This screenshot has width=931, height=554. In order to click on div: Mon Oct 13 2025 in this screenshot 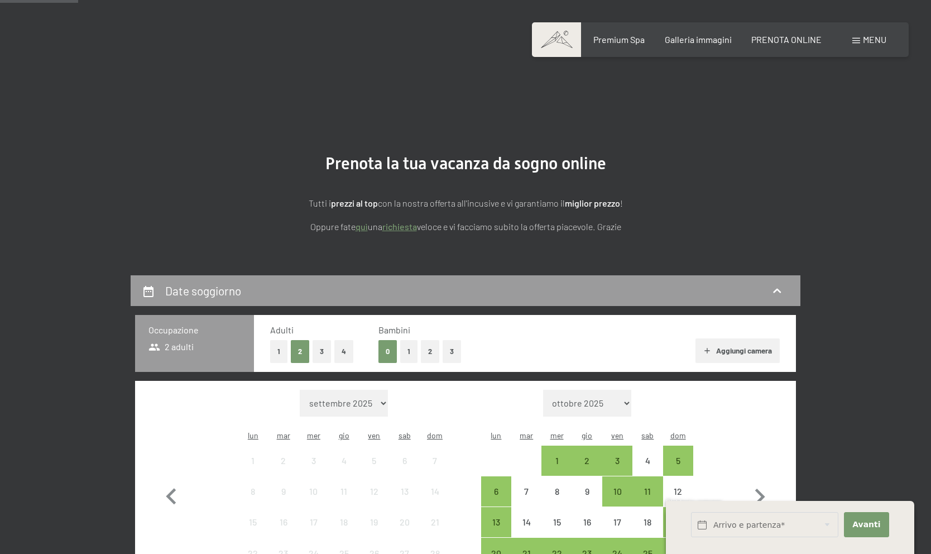, I will do `click(496, 522)`.